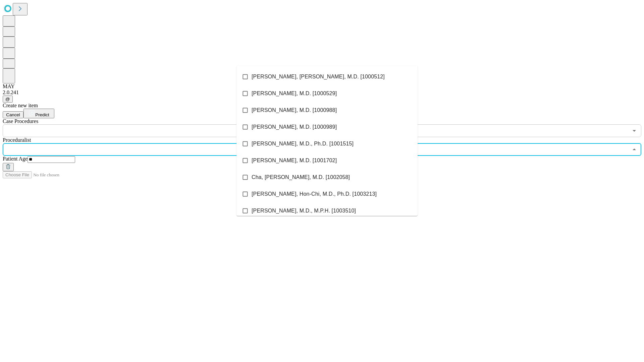 The height and width of the screenshot is (362, 644). What do you see at coordinates (13, 115) in the screenshot?
I see `span: Cancel` at bounding box center [13, 115].